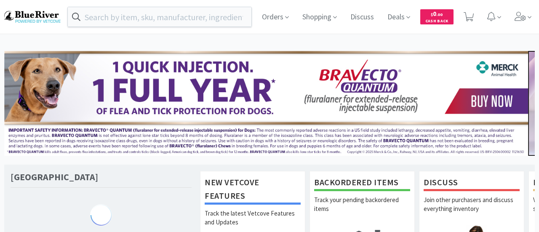  I want to click on span: Cash Back, so click(437, 21).